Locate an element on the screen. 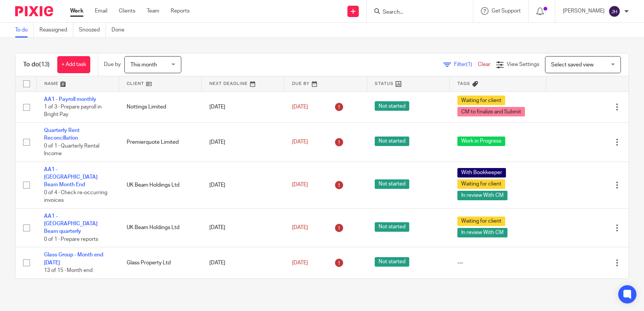 This screenshot has width=644, height=311. span: This month is located at coordinates (144, 65).